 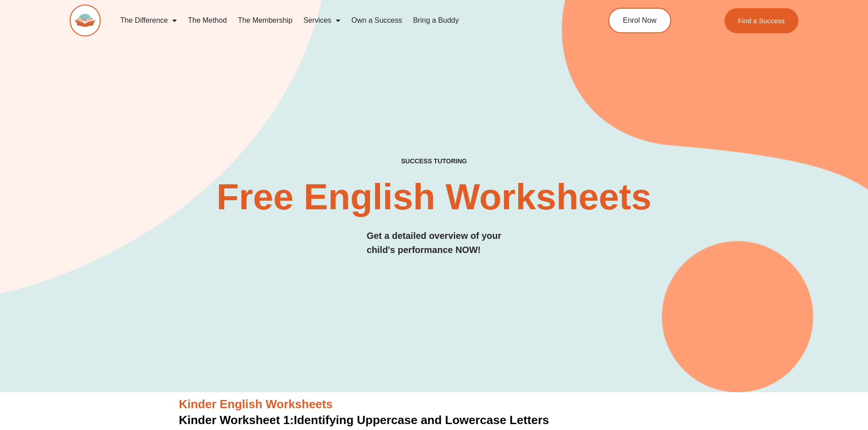 I want to click on a: Find a Success, so click(x=761, y=20).